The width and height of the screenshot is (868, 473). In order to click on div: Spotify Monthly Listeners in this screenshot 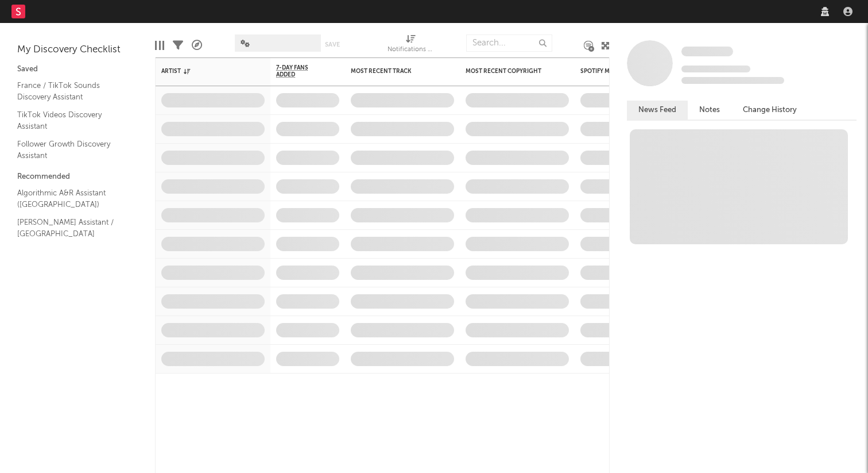, I will do `click(624, 71)`.